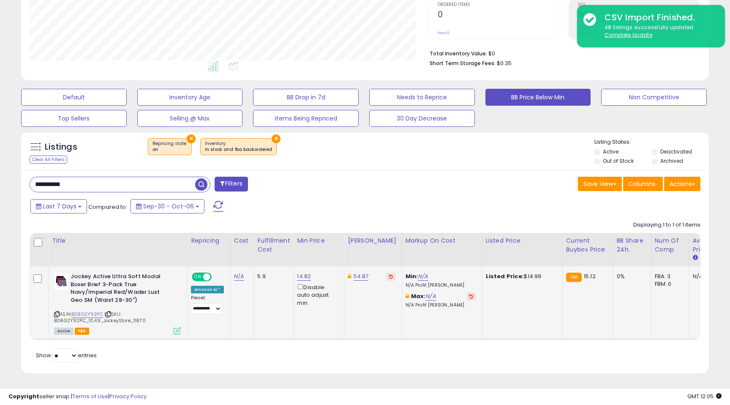 The height and width of the screenshot is (405, 730). I want to click on span: 15.12, so click(590, 276).